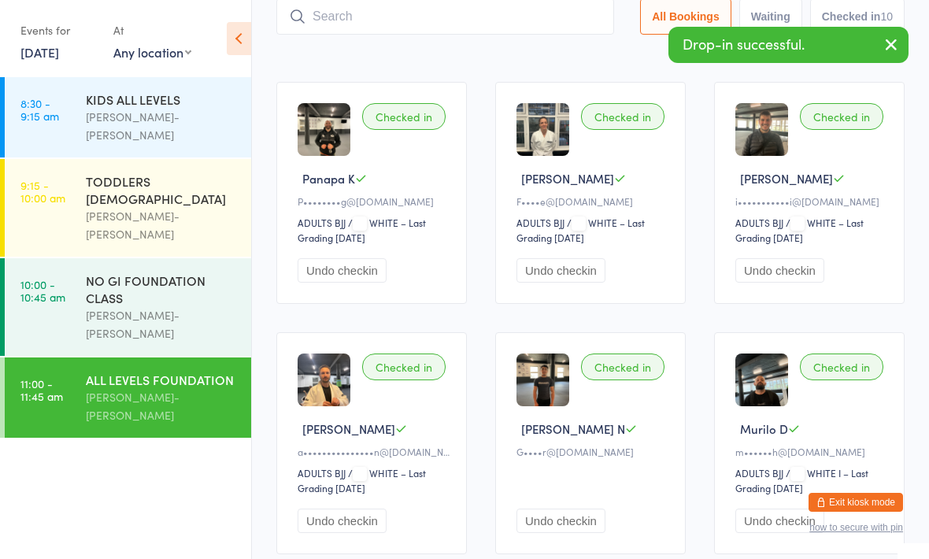 Image resolution: width=929 pixels, height=559 pixels. What do you see at coordinates (161, 99) in the screenshot?
I see `div: KIDS ALL LEVELS` at bounding box center [161, 99].